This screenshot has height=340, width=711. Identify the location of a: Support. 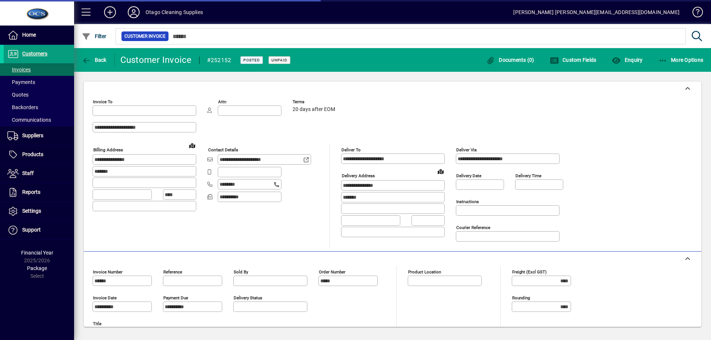
(39, 230).